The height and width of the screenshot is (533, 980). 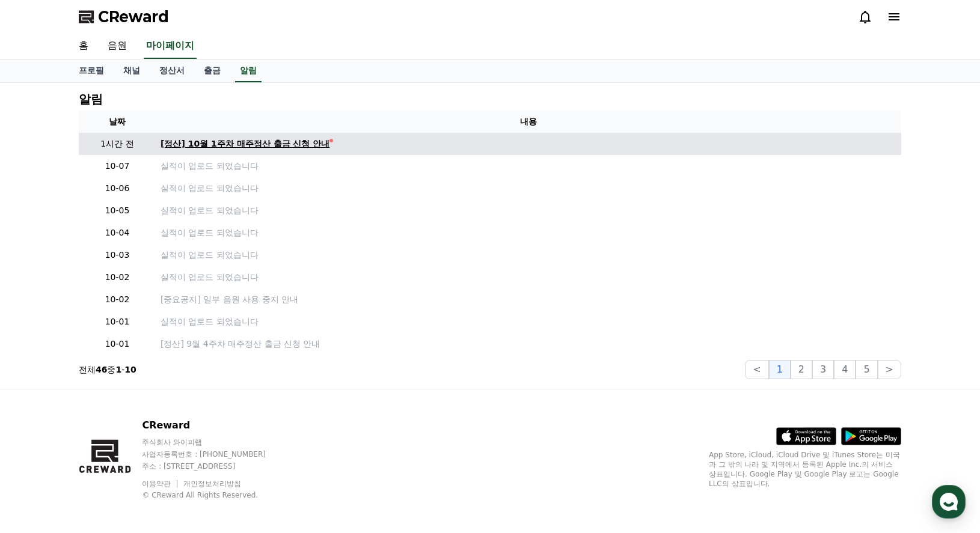 I want to click on a: 정산서, so click(x=172, y=71).